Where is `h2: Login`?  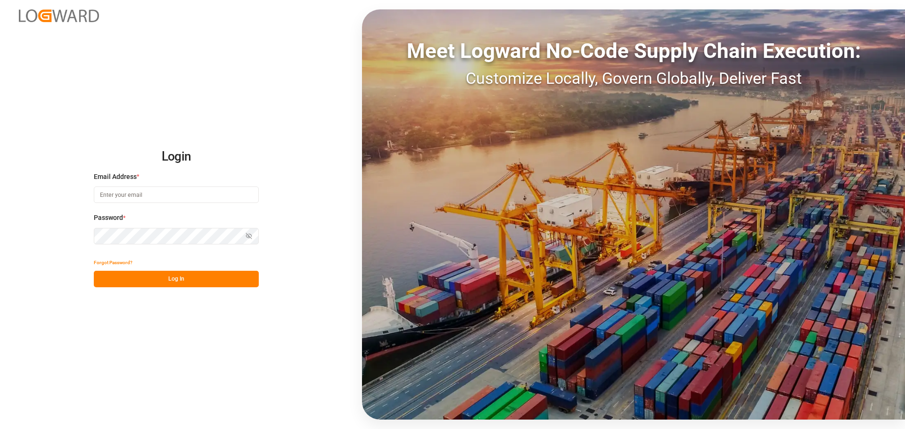
h2: Login is located at coordinates (176, 157).